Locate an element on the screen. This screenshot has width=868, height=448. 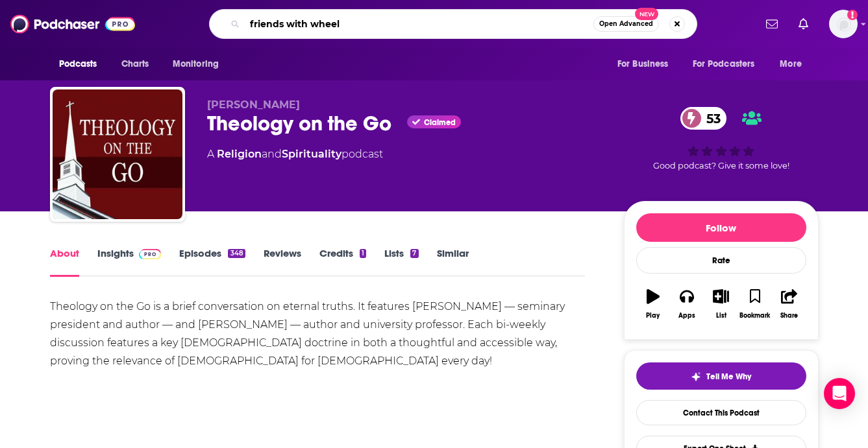
div: Apps is located at coordinates (686, 316).